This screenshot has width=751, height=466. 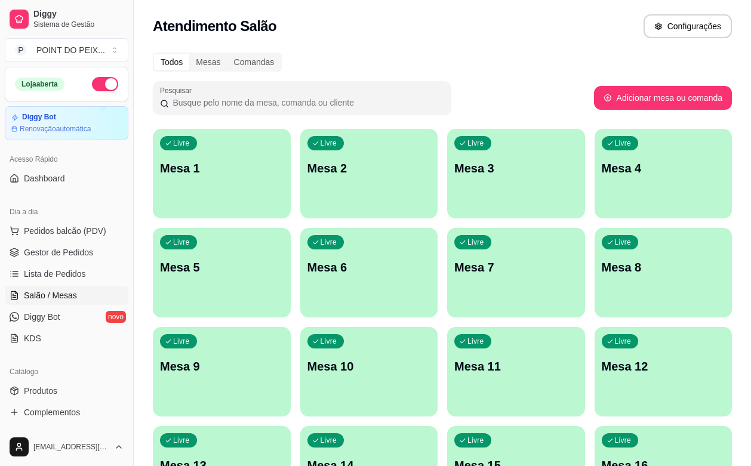 What do you see at coordinates (52, 412) in the screenshot?
I see `span: Complementos` at bounding box center [52, 412].